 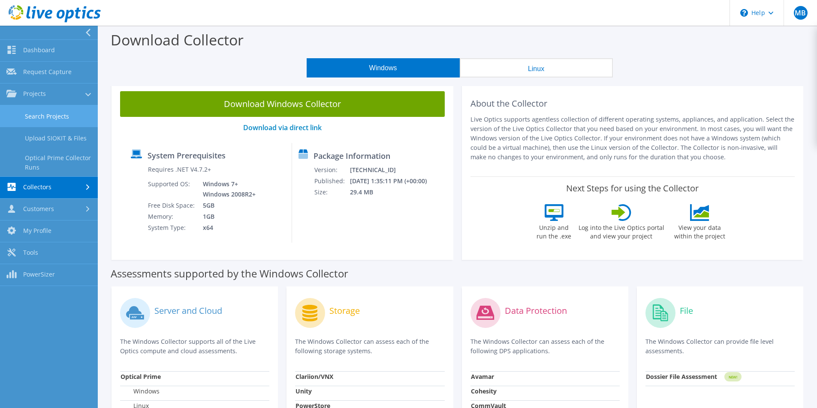 I want to click on label: File, so click(x=686, y=311).